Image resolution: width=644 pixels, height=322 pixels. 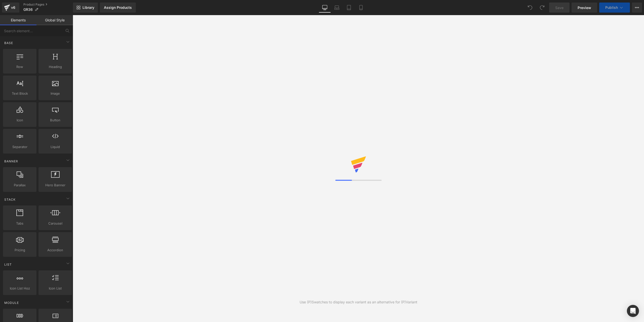 What do you see at coordinates (20, 250) in the screenshot?
I see `span: Pricing` at bounding box center [20, 250].